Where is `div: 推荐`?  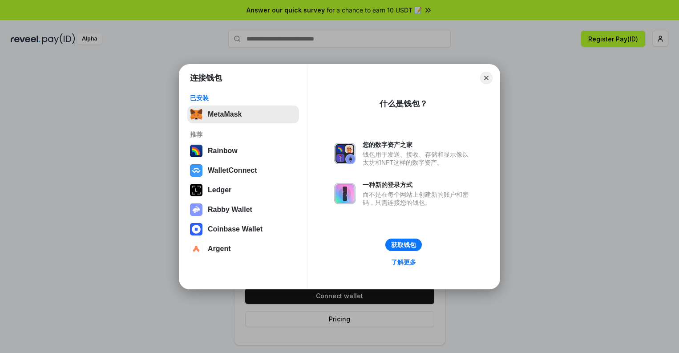
div: 推荐 is located at coordinates (243, 134).